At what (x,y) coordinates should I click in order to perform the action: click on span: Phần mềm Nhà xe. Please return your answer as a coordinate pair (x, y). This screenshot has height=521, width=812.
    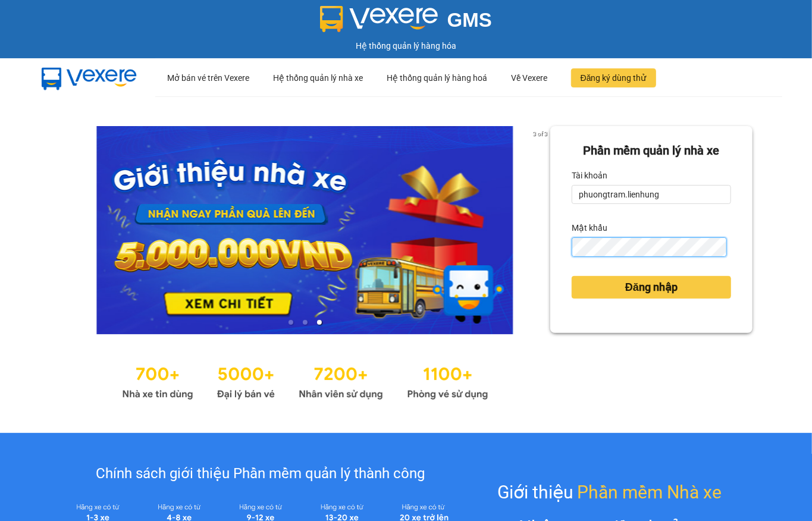
    Looking at the image, I should click on (649, 492).